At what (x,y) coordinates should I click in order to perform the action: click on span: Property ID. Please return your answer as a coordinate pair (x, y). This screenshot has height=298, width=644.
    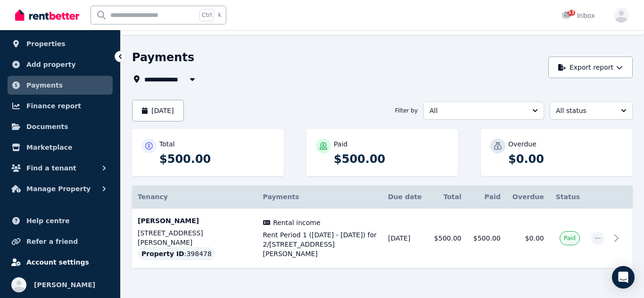
    Looking at the image, I should click on (163, 254).